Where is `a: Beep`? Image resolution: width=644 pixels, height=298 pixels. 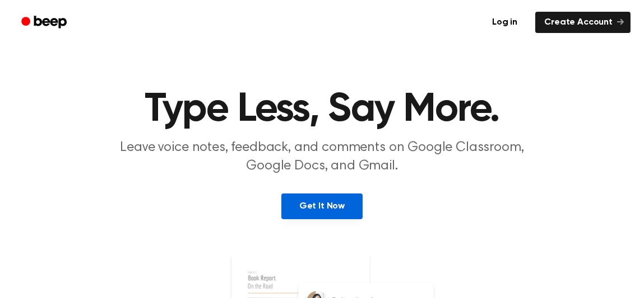
a: Beep is located at coordinates (45, 22).